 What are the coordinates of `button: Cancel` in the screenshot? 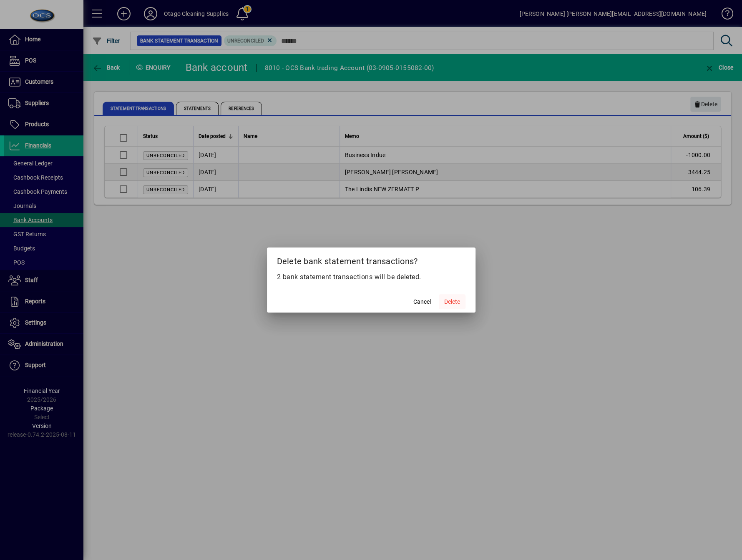 It's located at (422, 302).